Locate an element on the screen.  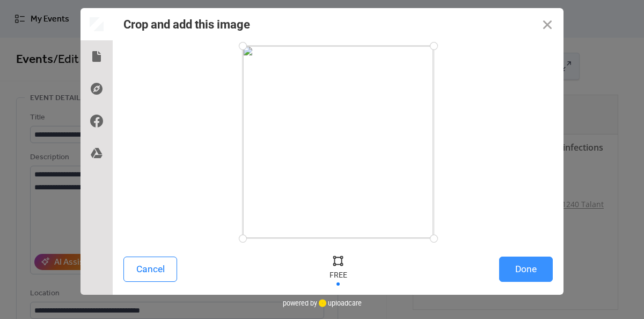
button: Close is located at coordinates (547, 24).